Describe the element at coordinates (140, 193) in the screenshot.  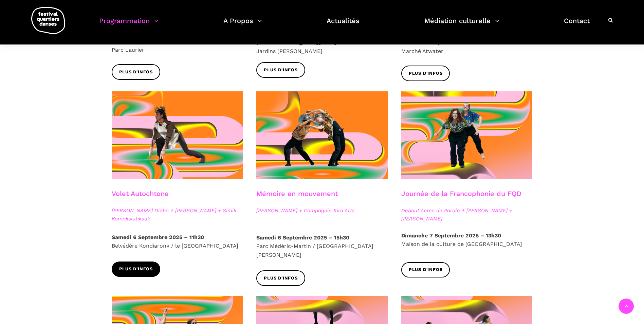
I see `a: Volet Autochtone` at that location.